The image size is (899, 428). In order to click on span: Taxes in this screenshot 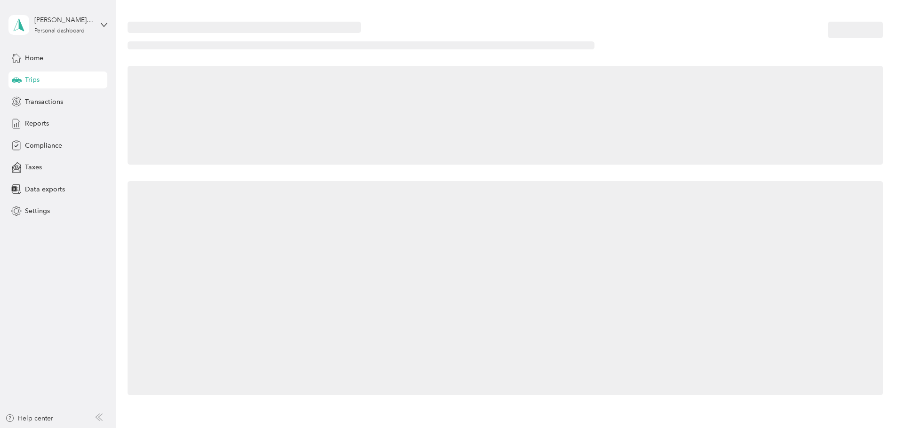, I will do `click(33, 167)`.